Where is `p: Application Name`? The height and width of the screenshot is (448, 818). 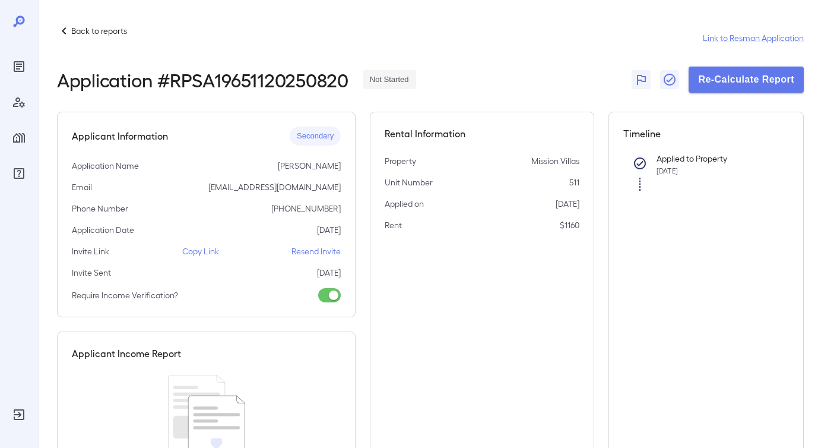 p: Application Name is located at coordinates (105, 166).